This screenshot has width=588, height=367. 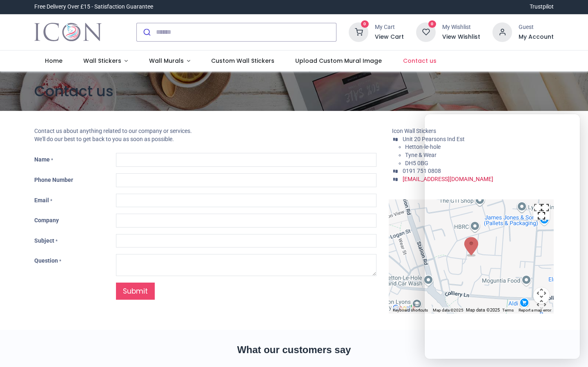 I want to click on a: My Account, so click(x=536, y=37).